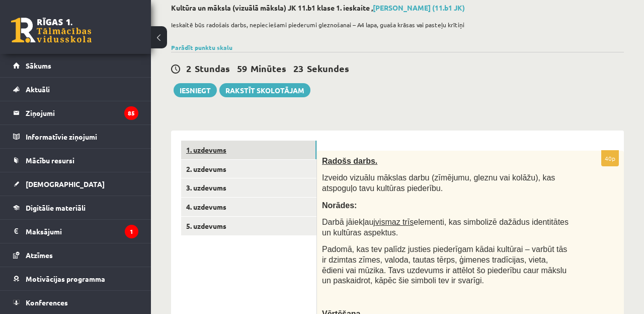  Describe the element at coordinates (82, 113) in the screenshot. I see `legend: Ziņojumi` at that location.